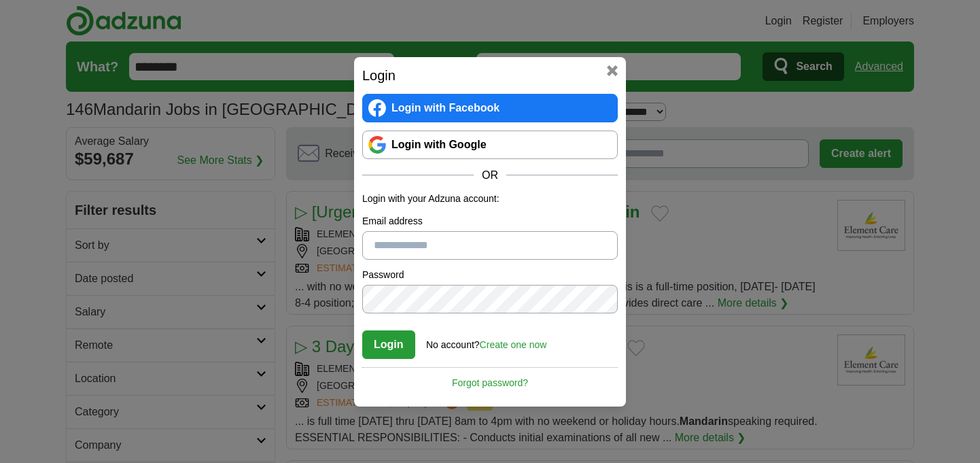 This screenshot has width=980, height=463. I want to click on div: No account?, so click(486, 341).